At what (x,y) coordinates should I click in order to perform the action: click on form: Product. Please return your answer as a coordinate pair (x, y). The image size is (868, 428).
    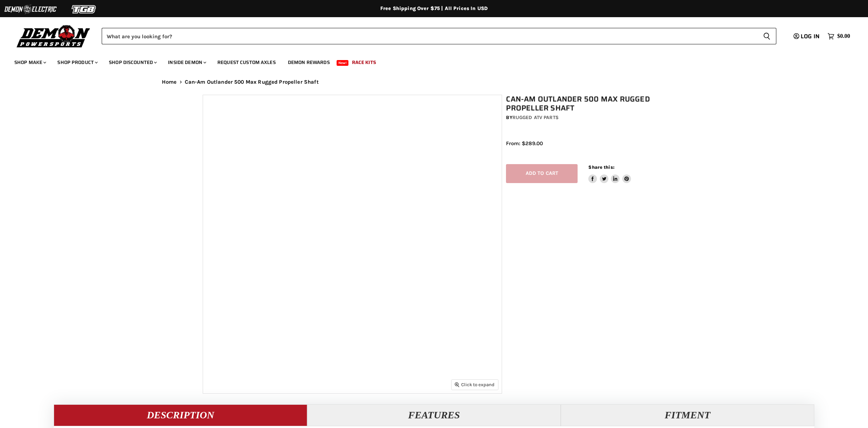
    Looking at the image, I should click on (439, 36).